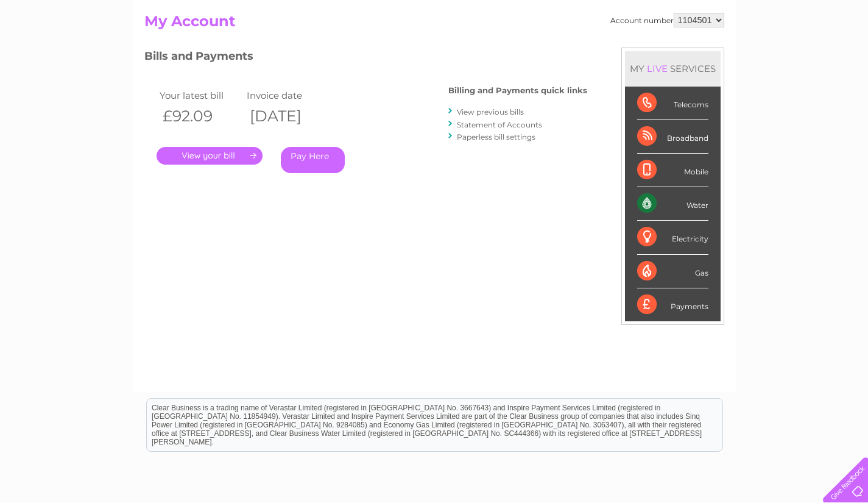  Describe the element at coordinates (736, 56) in the screenshot. I see `a: Telecoms` at that location.